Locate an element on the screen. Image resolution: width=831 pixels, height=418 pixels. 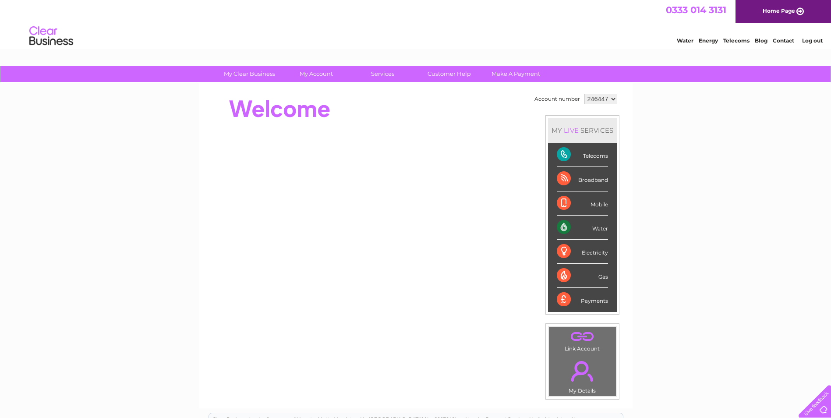
a: Blog is located at coordinates (761, 40).